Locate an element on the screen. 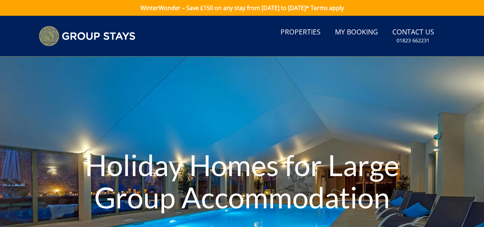 This screenshot has height=227, width=484. a: Contact Us01823 662231 is located at coordinates (413, 36).